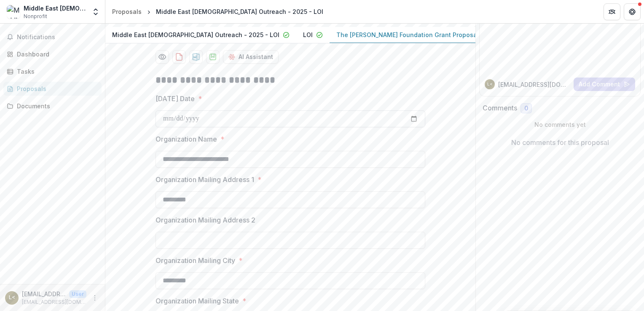 Image resolution: width=644 pixels, height=311 pixels. I want to click on button: Get Help, so click(632, 12).